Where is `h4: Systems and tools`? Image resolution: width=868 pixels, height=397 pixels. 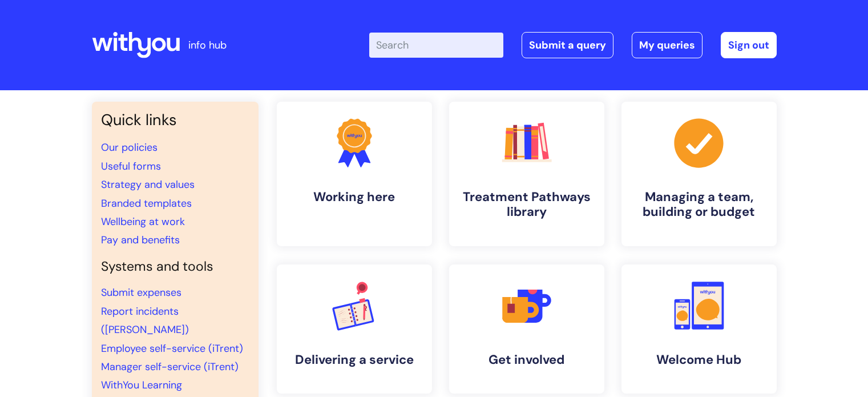
h4: Systems and tools is located at coordinates (175, 267).